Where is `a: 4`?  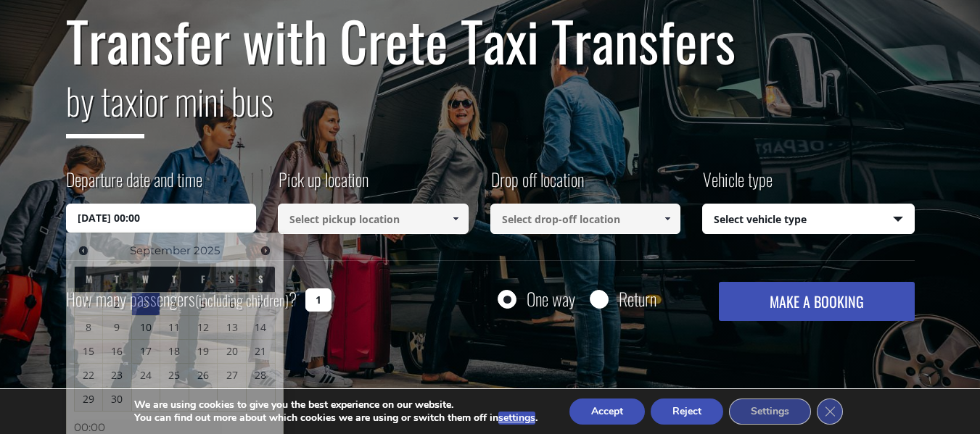
a: 4 is located at coordinates (174, 304).